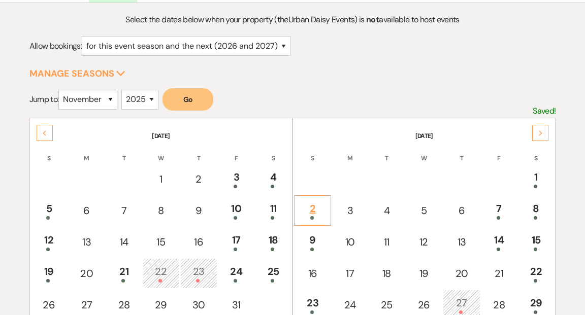 This screenshot has height=315, width=585. What do you see at coordinates (544, 111) in the screenshot?
I see `p: Saved!` at bounding box center [544, 111].